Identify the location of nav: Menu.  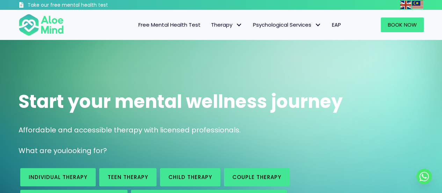
(210, 25).